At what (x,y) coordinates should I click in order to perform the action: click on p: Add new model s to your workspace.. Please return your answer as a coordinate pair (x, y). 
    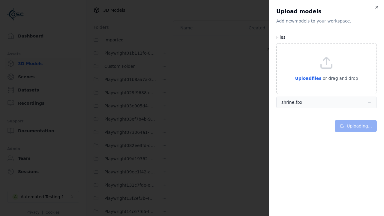
    Looking at the image, I should click on (326, 21).